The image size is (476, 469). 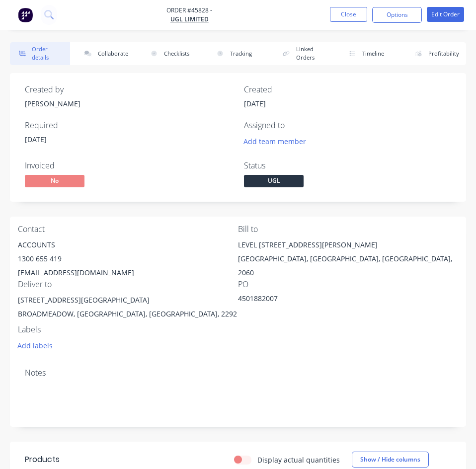 What do you see at coordinates (128, 245) in the screenshot?
I see `div: ACCOUNTS` at bounding box center [128, 245].